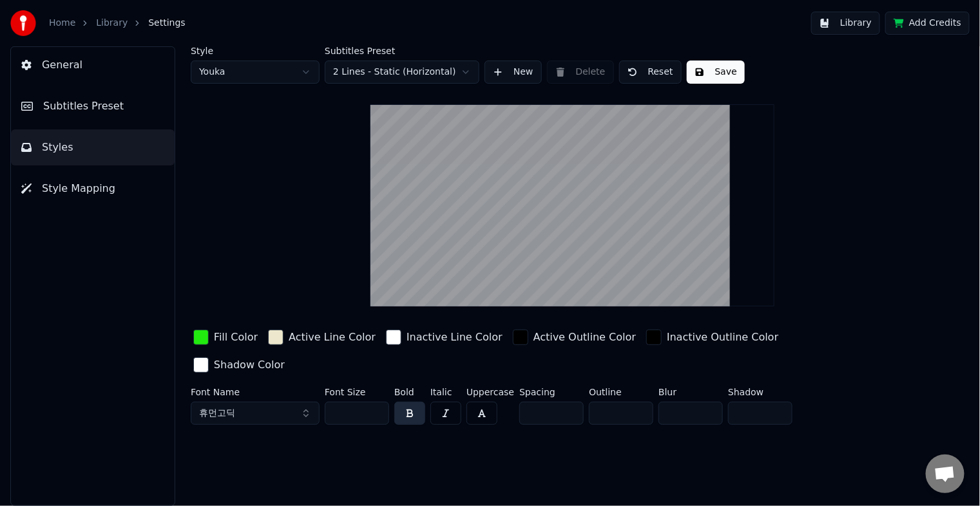  What do you see at coordinates (574, 337) in the screenshot?
I see `button: Active Outline Color` at bounding box center [574, 337].